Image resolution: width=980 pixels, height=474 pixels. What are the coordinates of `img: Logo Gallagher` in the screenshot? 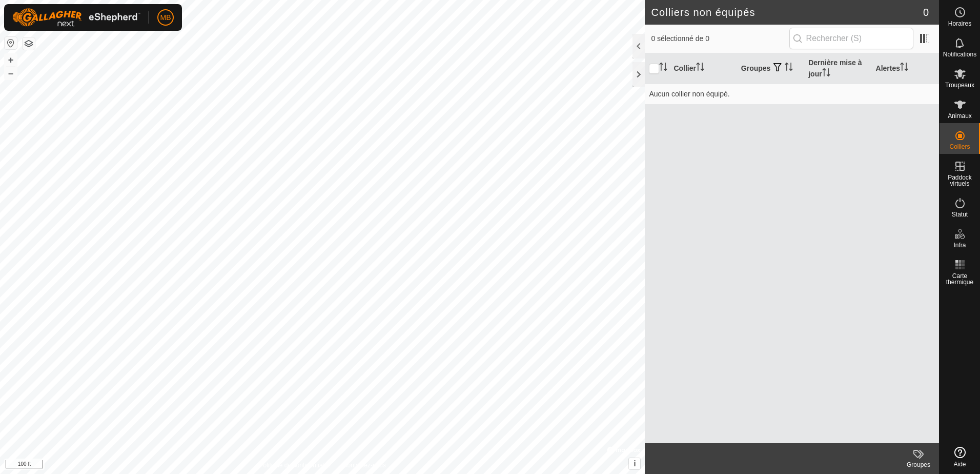 It's located at (76, 17).